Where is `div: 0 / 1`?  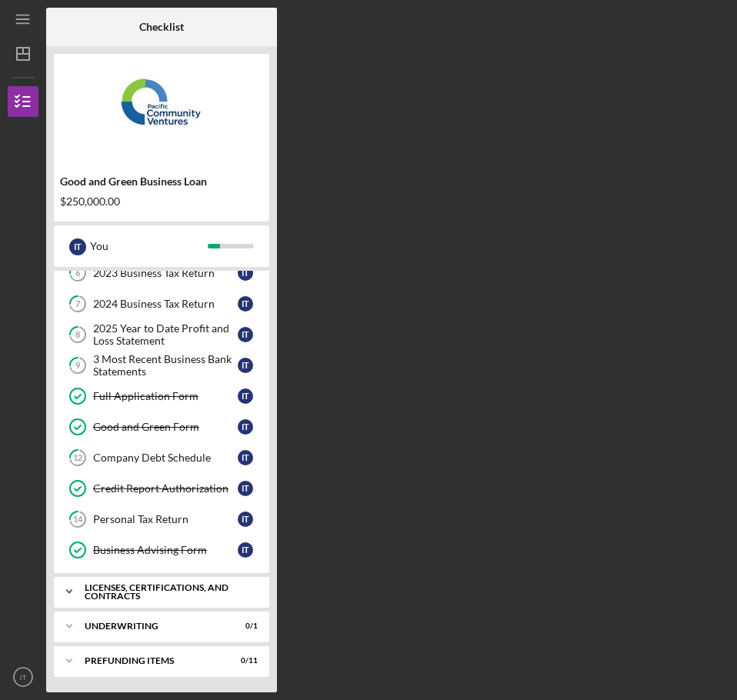 div: 0 / 1 is located at coordinates (244, 626).